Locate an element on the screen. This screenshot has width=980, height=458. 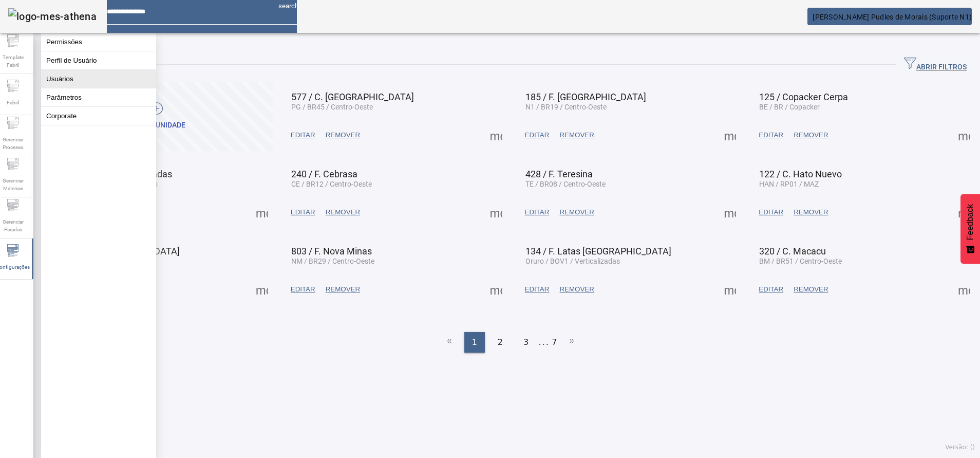
button: Corporate is located at coordinates (99, 115).